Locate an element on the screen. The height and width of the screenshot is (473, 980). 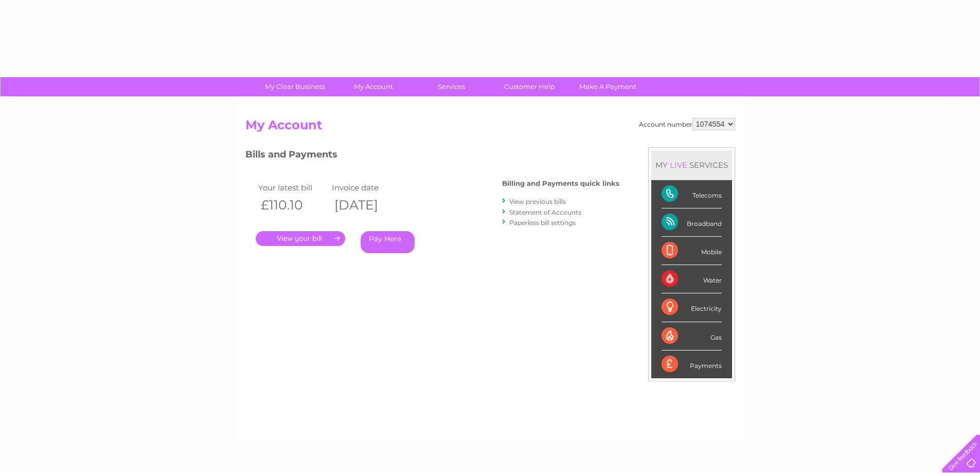
a: Paperless bill settings is located at coordinates (542, 222).